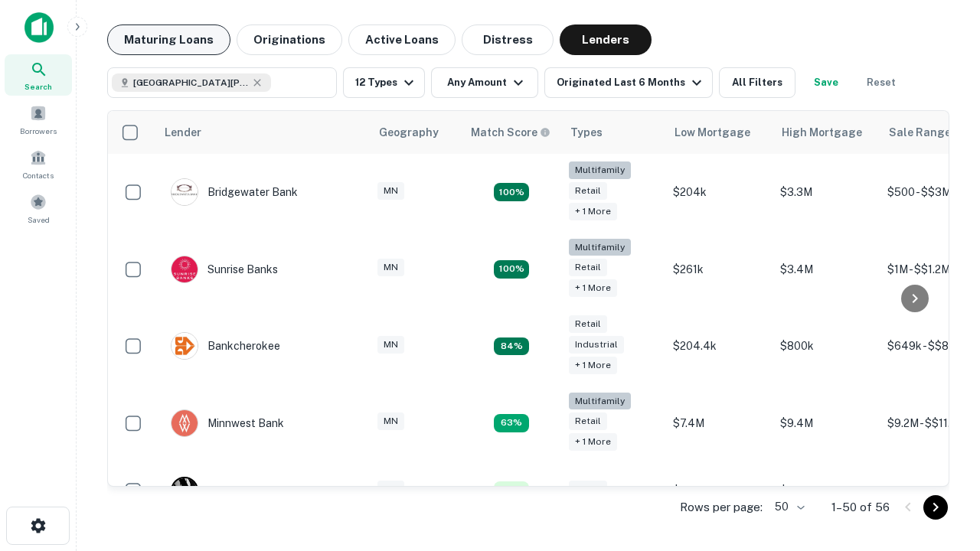  Describe the element at coordinates (757, 83) in the screenshot. I see `button: All Filters` at that location.